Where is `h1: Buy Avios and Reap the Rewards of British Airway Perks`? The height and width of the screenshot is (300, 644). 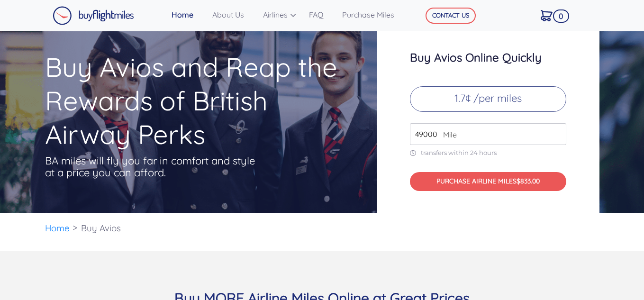 h1: Buy Avios and Reap the Rewards of British Airway Perks is located at coordinates (193, 100).